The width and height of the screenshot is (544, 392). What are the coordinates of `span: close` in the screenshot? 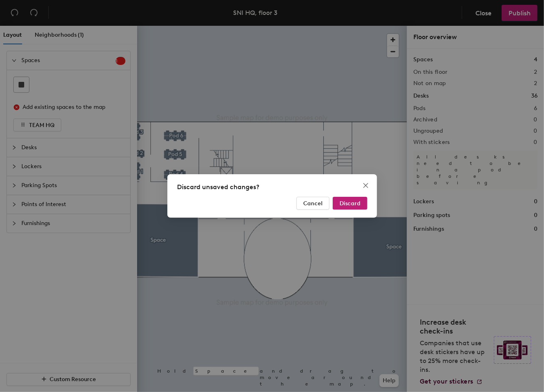 It's located at (365, 185).